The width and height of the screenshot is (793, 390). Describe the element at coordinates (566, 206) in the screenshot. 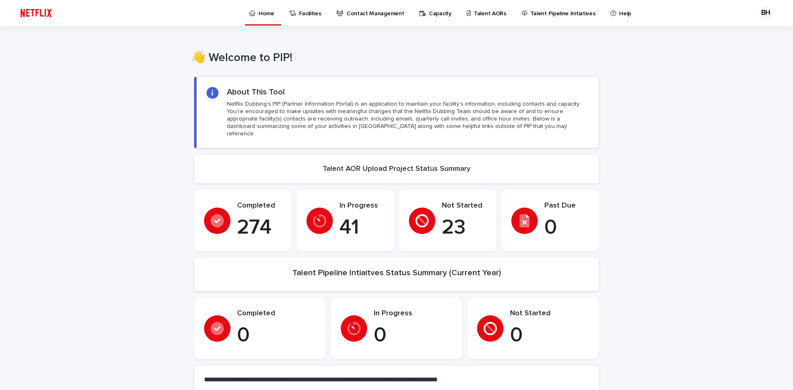

I see `p: Past Due` at that location.